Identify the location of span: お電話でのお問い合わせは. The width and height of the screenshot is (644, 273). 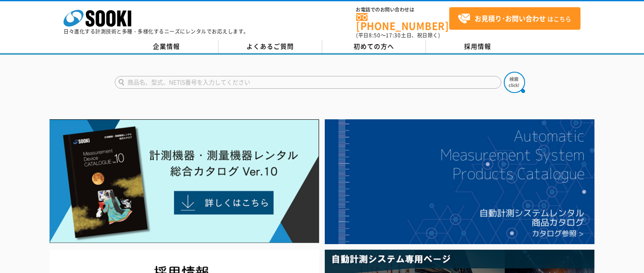
(403, 10).